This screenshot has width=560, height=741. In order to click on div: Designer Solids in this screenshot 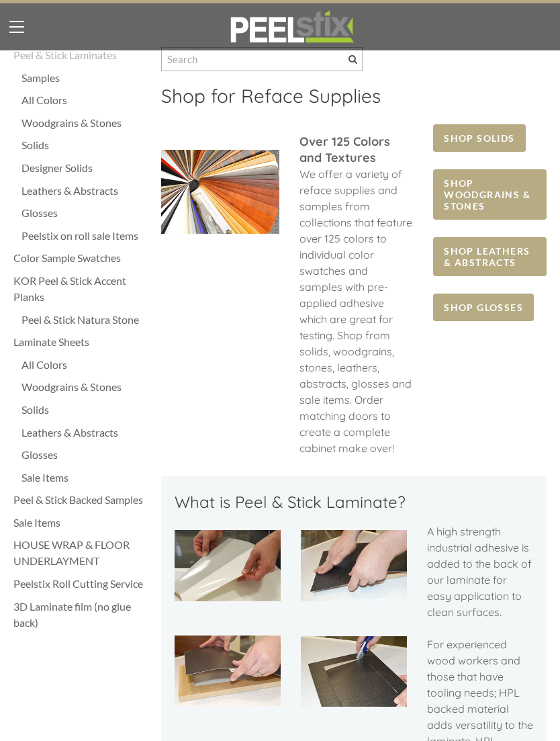, I will do `click(84, 168)`.